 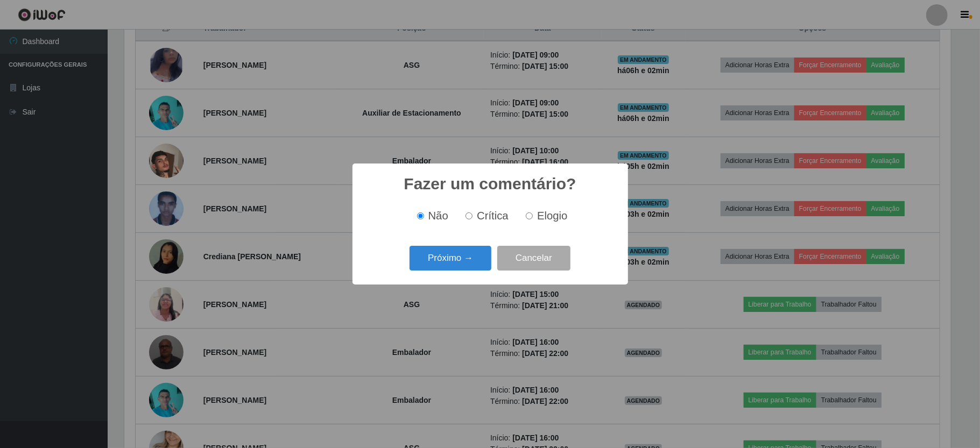 What do you see at coordinates (529, 216) in the screenshot?
I see `input: Elogio` at bounding box center [529, 216].